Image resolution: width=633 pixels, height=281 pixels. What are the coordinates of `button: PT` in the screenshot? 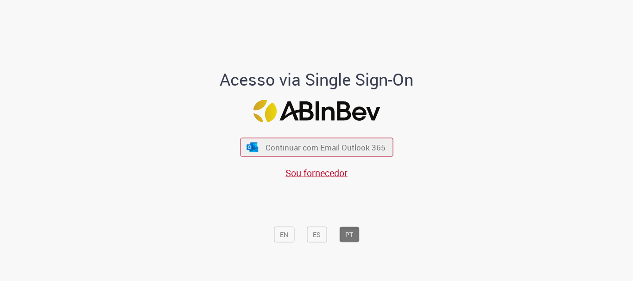 It's located at (349, 235).